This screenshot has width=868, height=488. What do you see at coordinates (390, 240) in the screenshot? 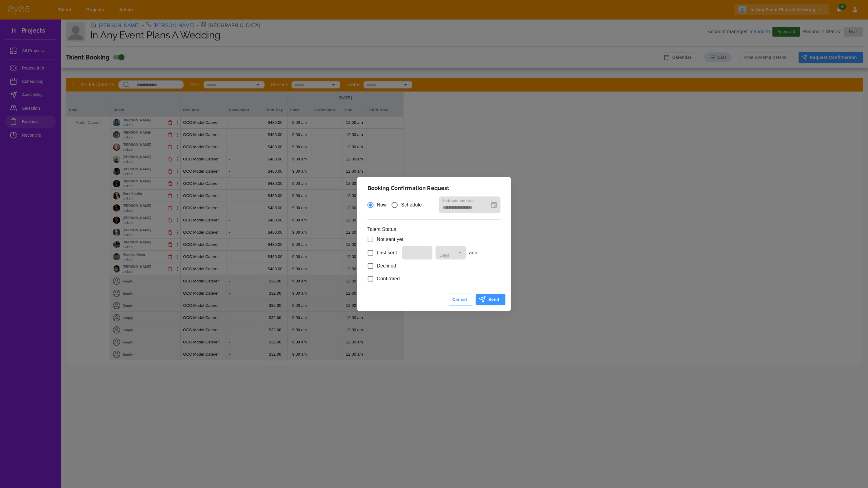
I see `span: Not sent yet` at bounding box center [390, 240].